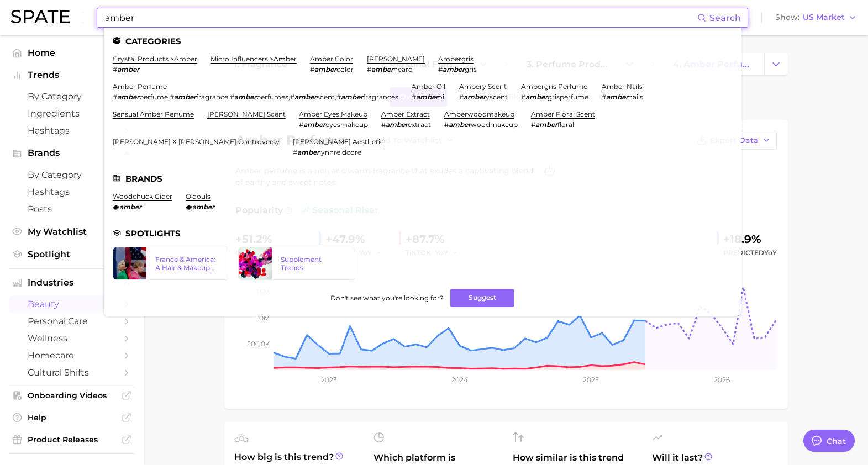 The height and width of the screenshot is (465, 868). Describe the element at coordinates (325, 96) in the screenshot. I see `span: scent` at that location.